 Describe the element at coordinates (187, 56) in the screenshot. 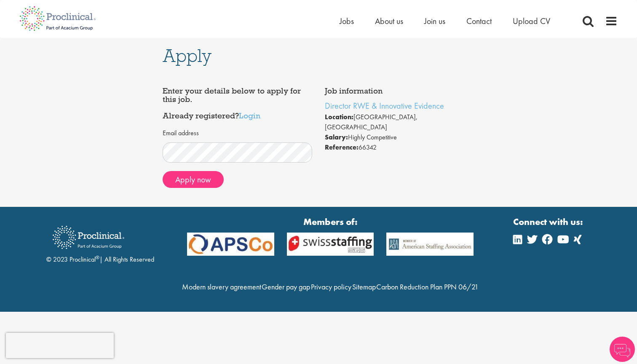

I see `span: Apply` at that location.